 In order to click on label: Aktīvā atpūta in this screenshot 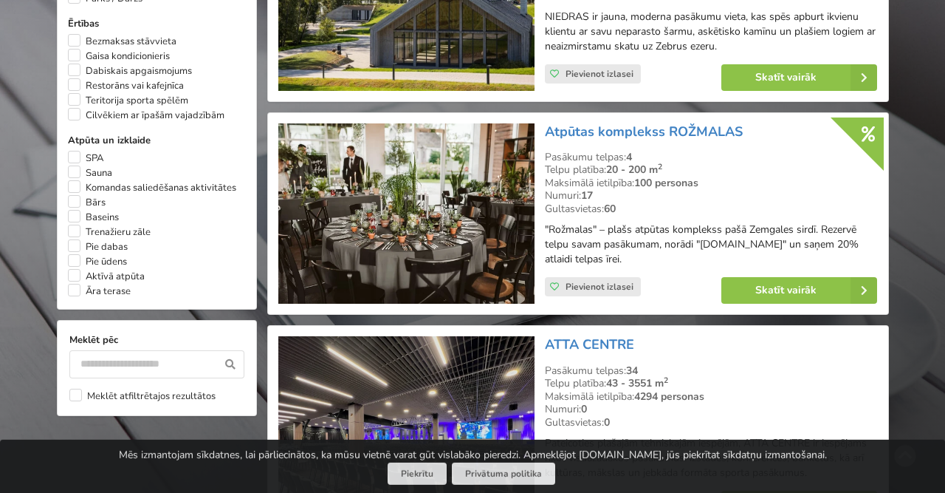, I will do `click(106, 276)`.